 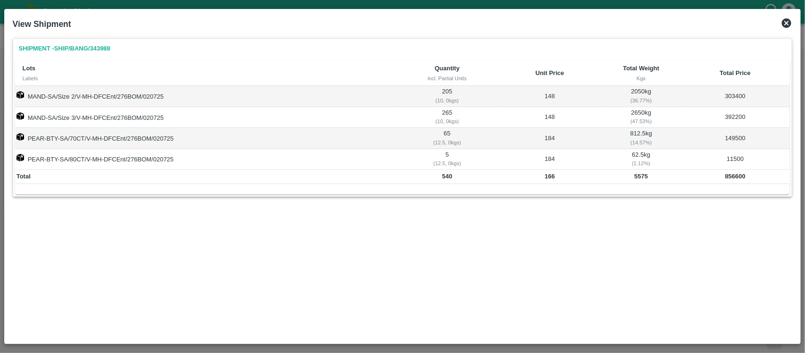 What do you see at coordinates (641, 117) in the screenshot?
I see `td: 2650 kg` at bounding box center [641, 117].